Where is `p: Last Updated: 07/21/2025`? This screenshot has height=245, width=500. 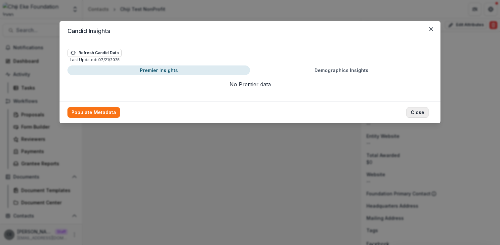 p: Last Updated: 07/21/2025 is located at coordinates (95, 60).